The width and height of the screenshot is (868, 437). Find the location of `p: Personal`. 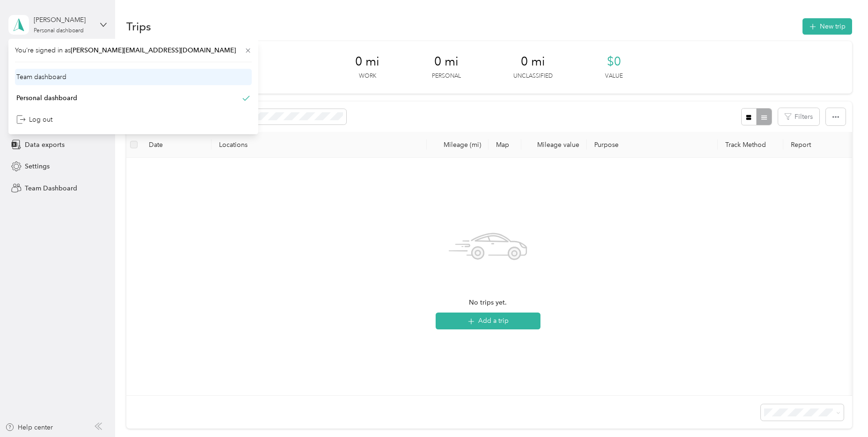

p: Personal is located at coordinates (446, 76).